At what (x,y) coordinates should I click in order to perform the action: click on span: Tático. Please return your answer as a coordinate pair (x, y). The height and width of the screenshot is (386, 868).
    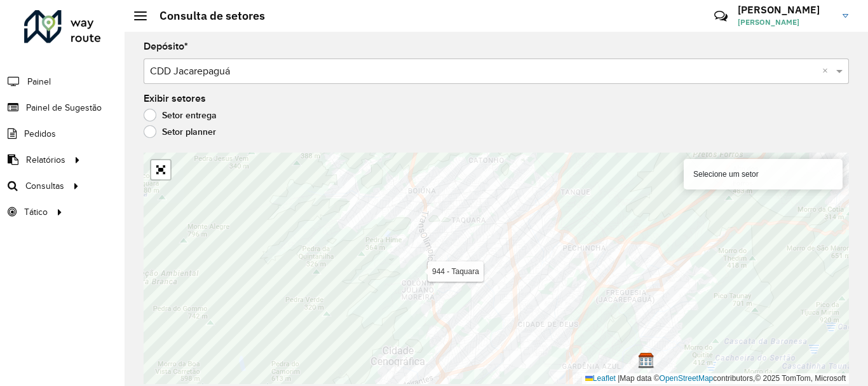
    Looking at the image, I should click on (36, 212).